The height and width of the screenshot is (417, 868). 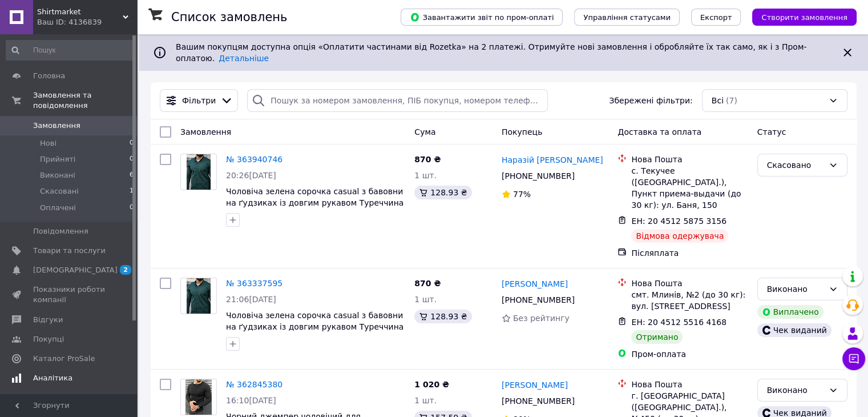 I want to click on div: Післяплата, so click(x=690, y=253).